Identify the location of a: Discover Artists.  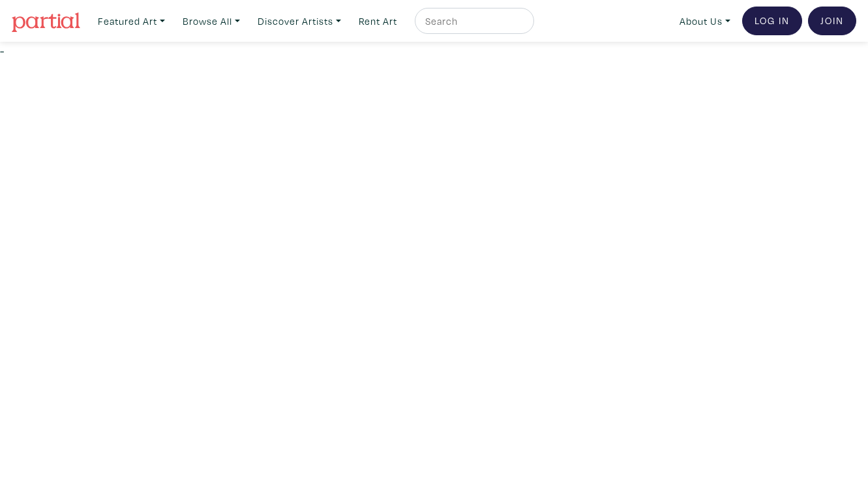
(299, 21).